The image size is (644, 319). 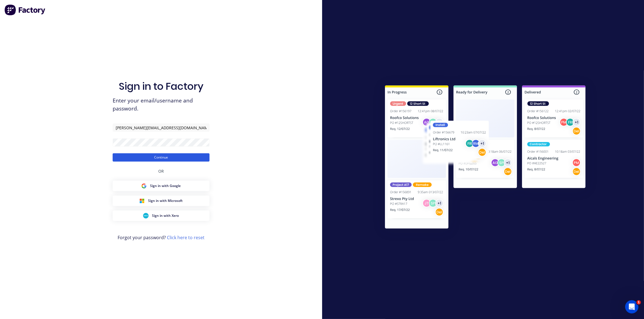 I want to click on span: Sign in with Xero, so click(x=165, y=216).